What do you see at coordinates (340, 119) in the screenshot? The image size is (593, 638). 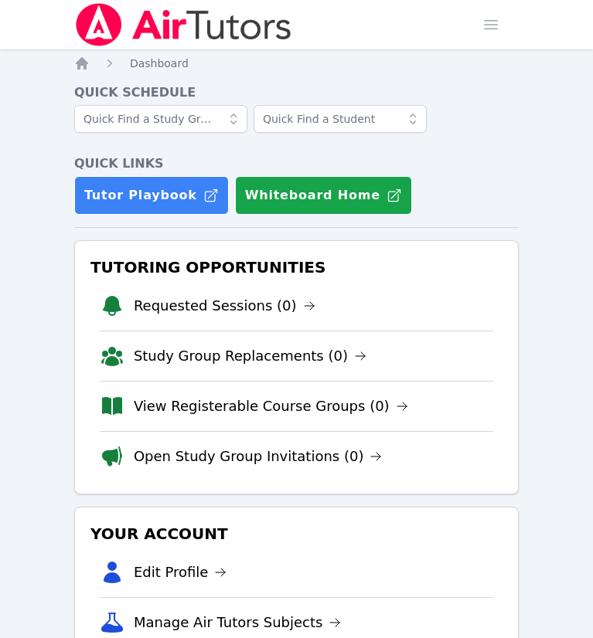 I see `input: Quick Find a Student` at bounding box center [340, 119].